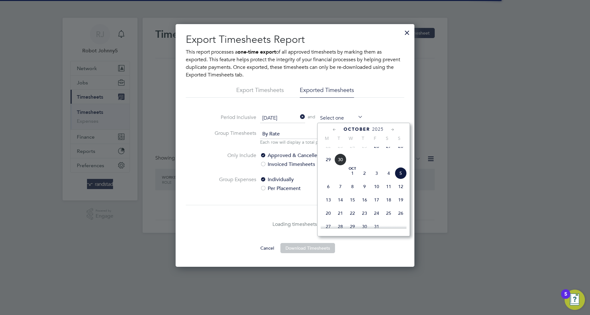 This screenshot has height=315, width=590. What do you see at coordinates (340, 213) in the screenshot?
I see `span: 21` at bounding box center [340, 213].